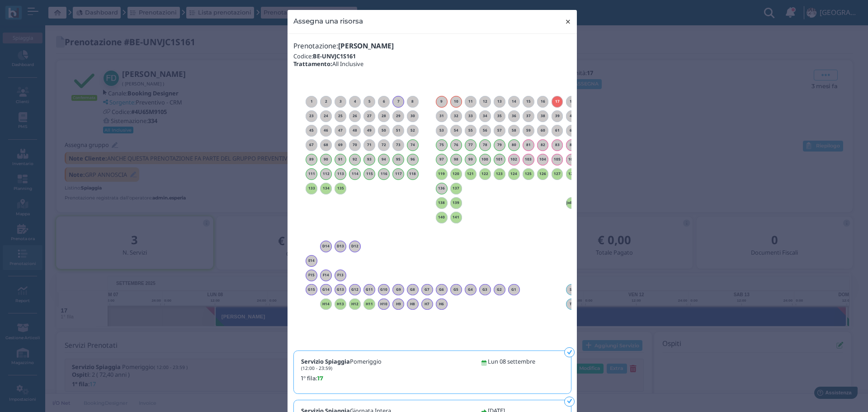  I want to click on h6: 112, so click(326, 174).